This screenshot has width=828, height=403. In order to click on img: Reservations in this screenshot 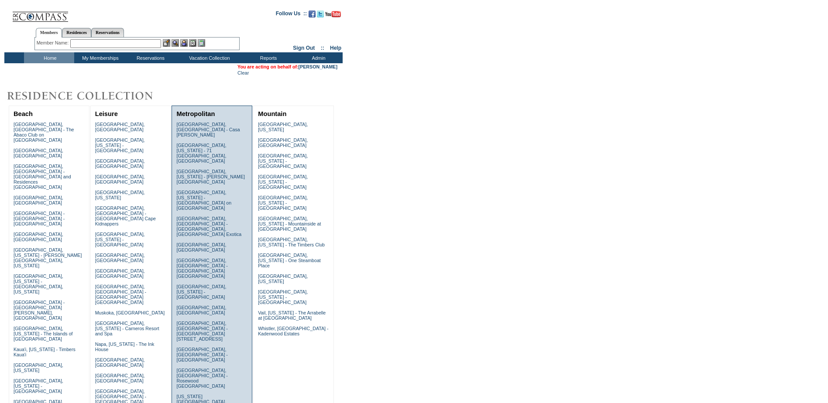, I will do `click(192, 43)`.